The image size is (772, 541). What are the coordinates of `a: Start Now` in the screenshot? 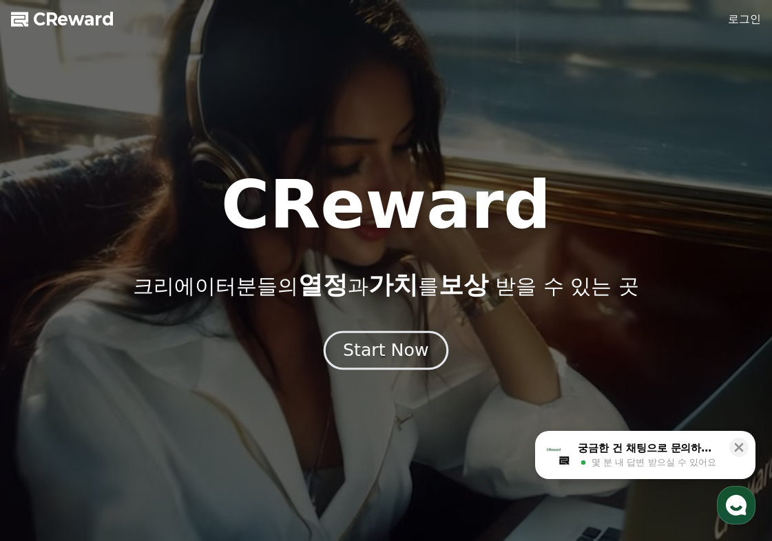 It's located at (386, 352).